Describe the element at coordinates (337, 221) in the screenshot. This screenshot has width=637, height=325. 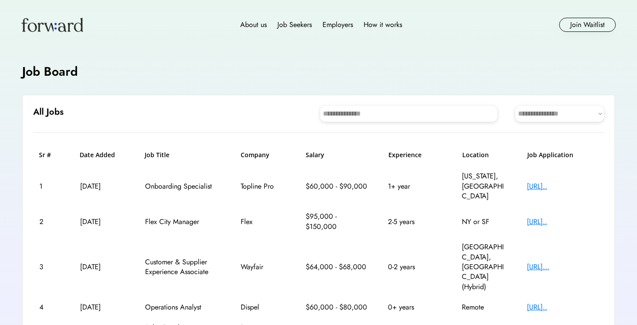
I see `div: $95,000 - $150,000` at that location.